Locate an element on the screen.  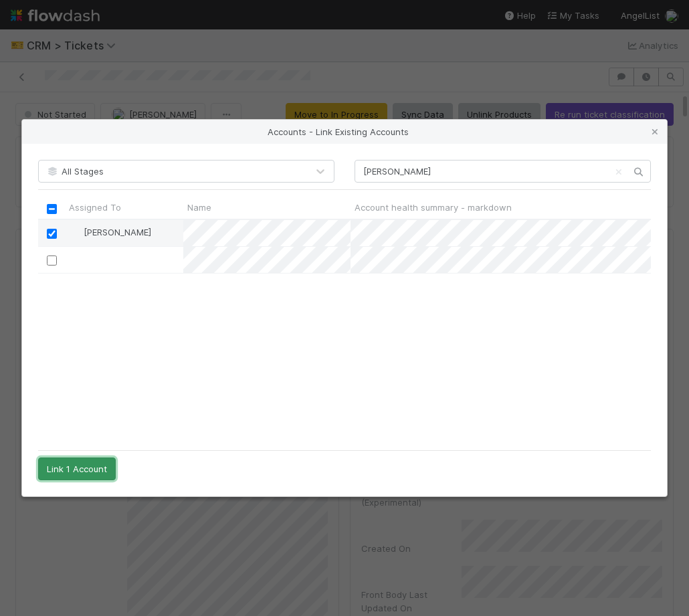
span: All Stages is located at coordinates (74, 171).